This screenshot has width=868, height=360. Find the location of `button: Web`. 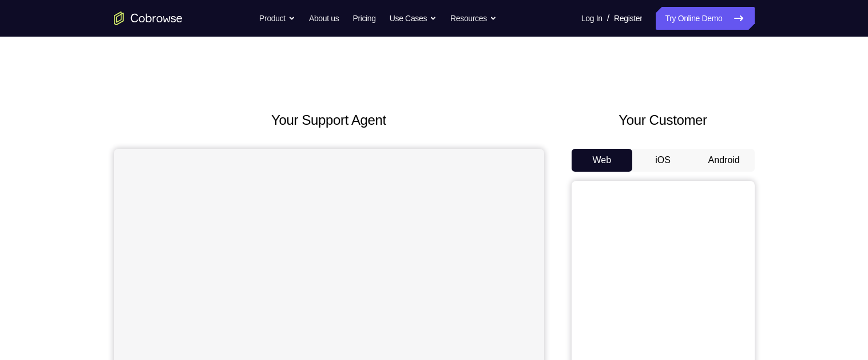

button: Web is located at coordinates (602, 160).